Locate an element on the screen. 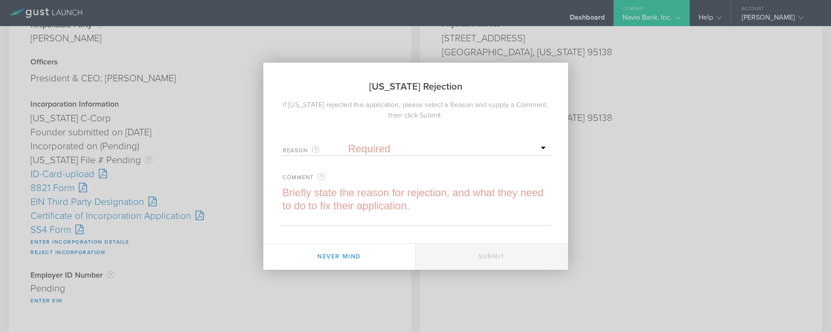 The image size is (831, 332). button: Never mind is located at coordinates (340, 257).